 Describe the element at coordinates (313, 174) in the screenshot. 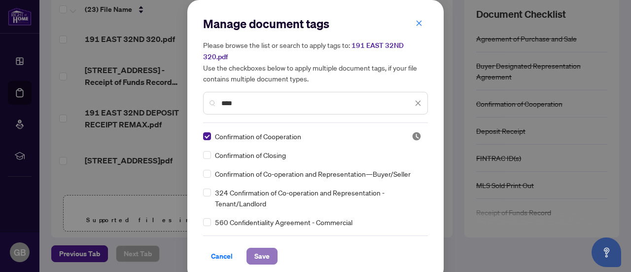

I see `span: Confirmation of Co-operation and Representation—Buyer/Seller` at that location.